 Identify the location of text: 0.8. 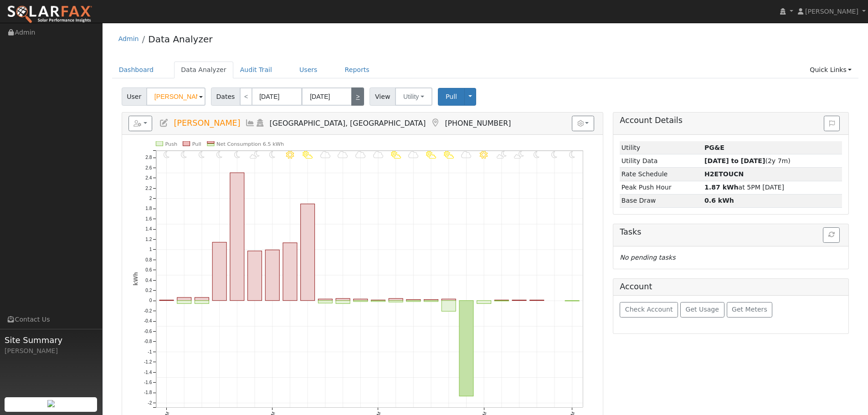
(148, 260).